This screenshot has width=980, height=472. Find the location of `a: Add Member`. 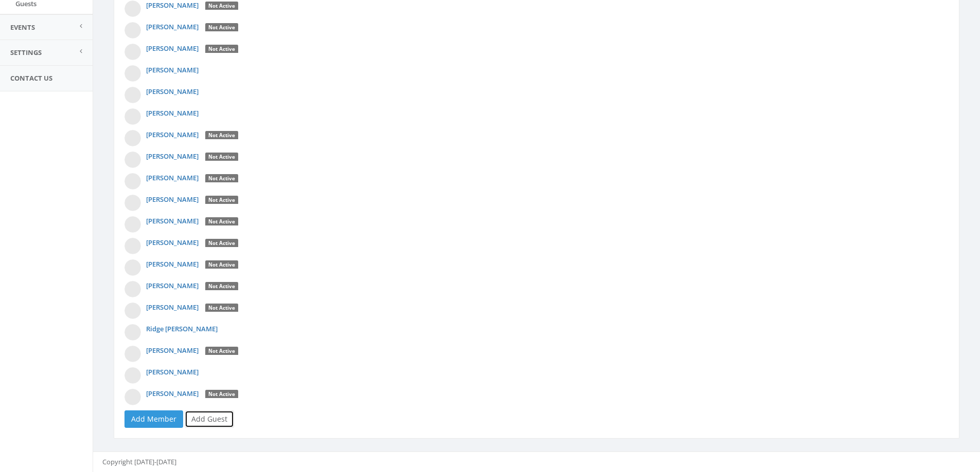

a: Add Member is located at coordinates (154, 420).